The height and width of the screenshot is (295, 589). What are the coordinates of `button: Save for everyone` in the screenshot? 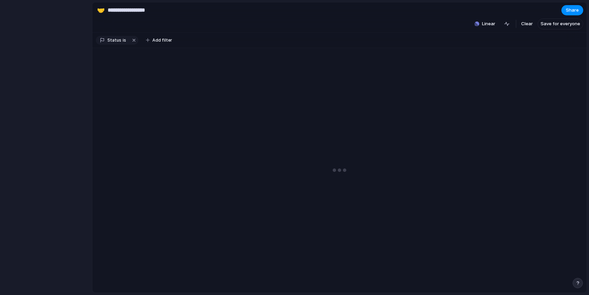 It's located at (560, 24).